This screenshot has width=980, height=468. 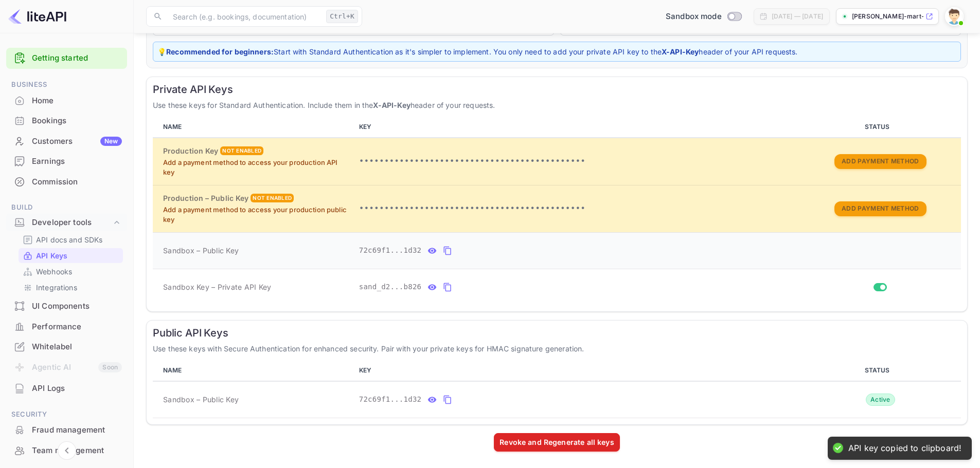 What do you see at coordinates (67, 451) in the screenshot?
I see `button: Collapse navigation` at bounding box center [67, 451].